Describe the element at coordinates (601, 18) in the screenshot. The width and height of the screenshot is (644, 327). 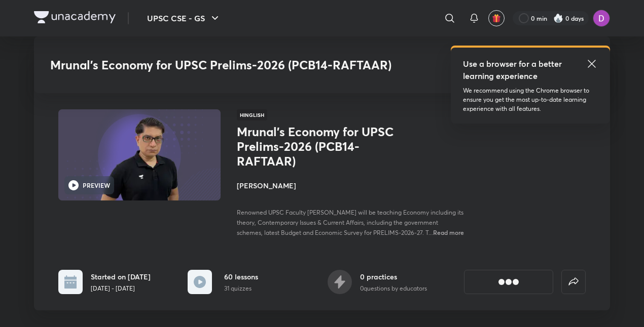
I see `img: Deepti Yadav` at that location.